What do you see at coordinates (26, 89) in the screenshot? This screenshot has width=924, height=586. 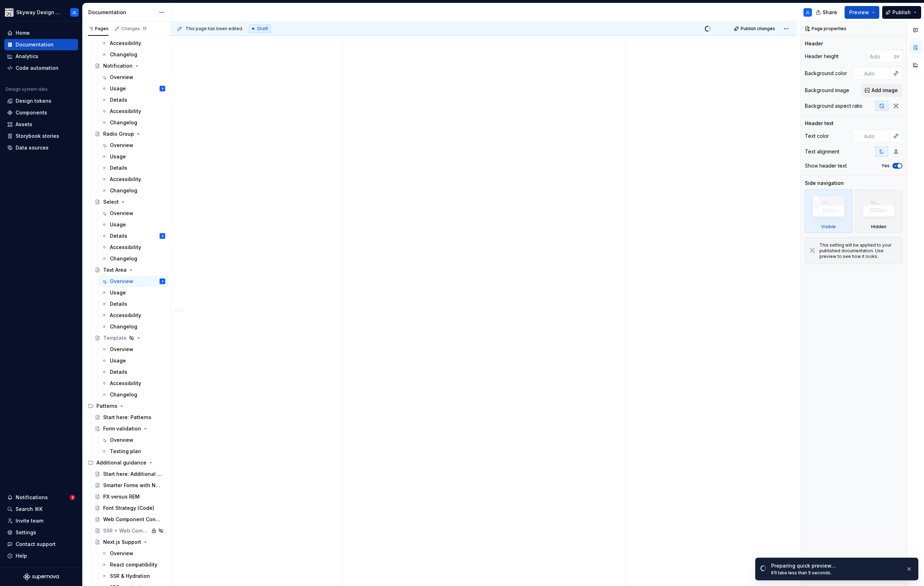 I see `div: Design system data` at bounding box center [26, 89].